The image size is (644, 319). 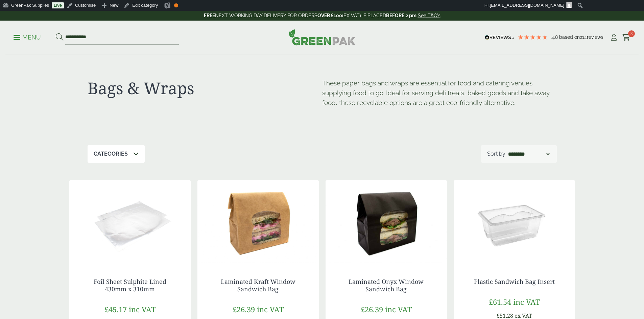 What do you see at coordinates (514, 223) in the screenshot?
I see `img: Plastic Sandwich Bag insert` at bounding box center [514, 223].